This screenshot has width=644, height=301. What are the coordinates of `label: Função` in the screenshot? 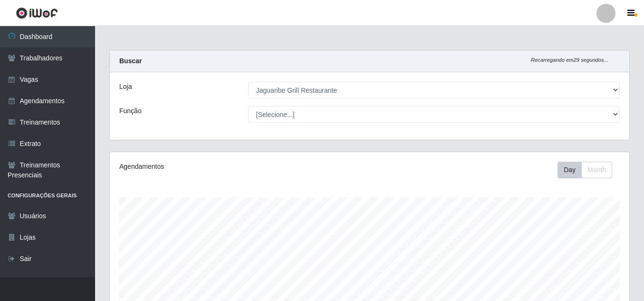 It's located at (130, 111).